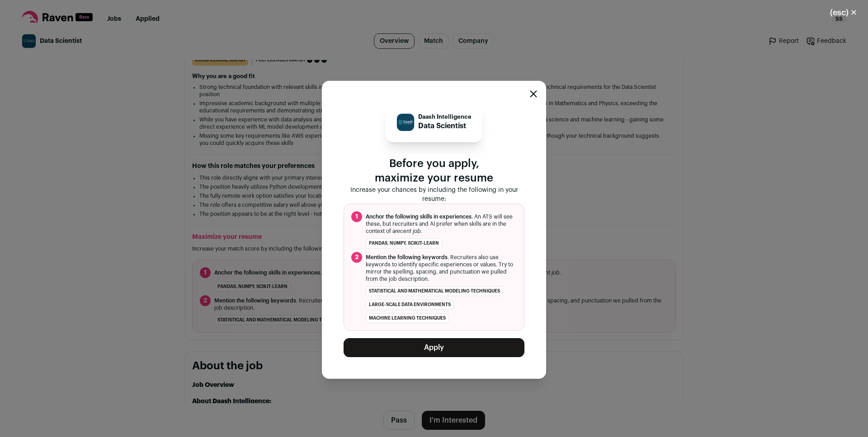  I want to click on li: statistical and mathematical modeling techniques, so click(434, 291).